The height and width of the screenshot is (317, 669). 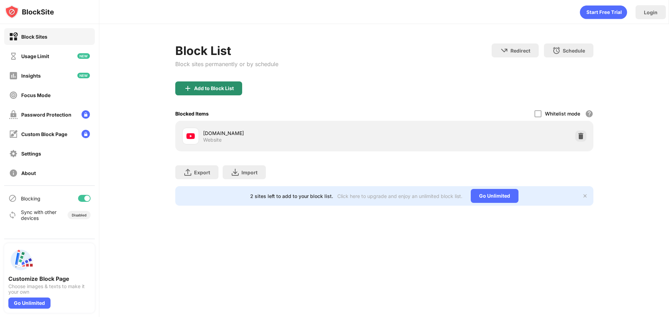 What do you see at coordinates (227, 64) in the screenshot?
I see `div: Block sites permanently or by schedule` at bounding box center [227, 64].